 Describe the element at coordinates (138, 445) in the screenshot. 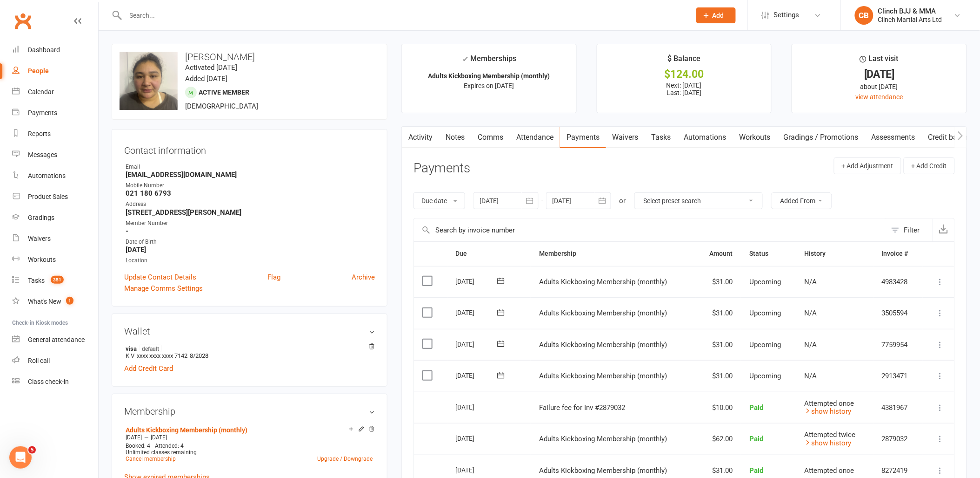

I see `span: Booked: 4` at that location.